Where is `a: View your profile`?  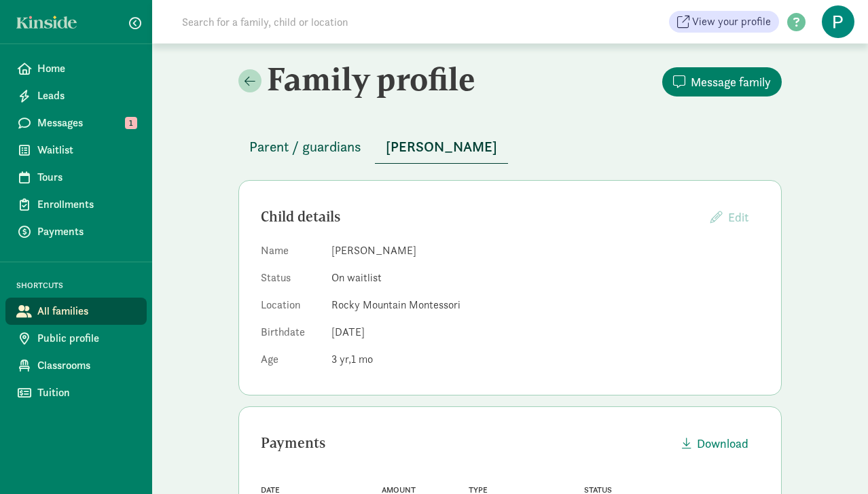
a: View your profile is located at coordinates (724, 21).